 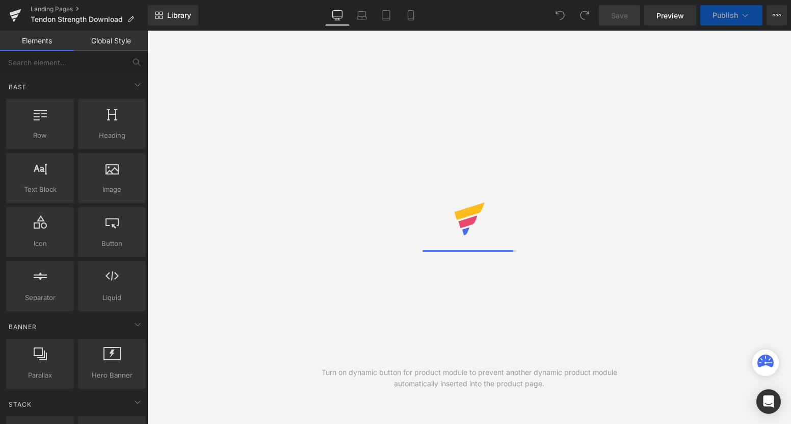 What do you see at coordinates (112, 243) in the screenshot?
I see `span: Button` at bounding box center [112, 243].